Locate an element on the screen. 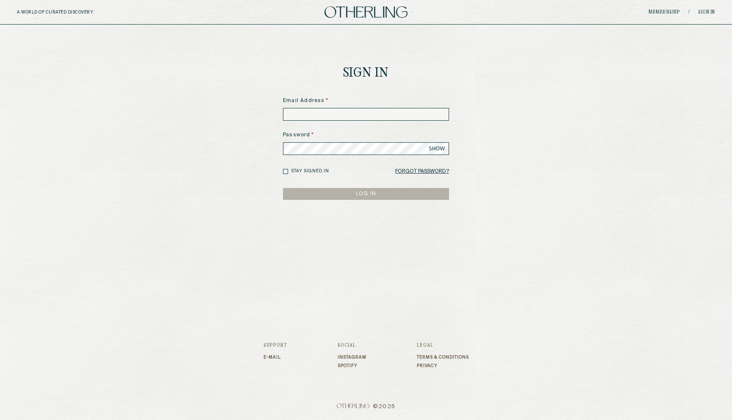 The image size is (732, 420). button: LOG IN is located at coordinates (366, 194).